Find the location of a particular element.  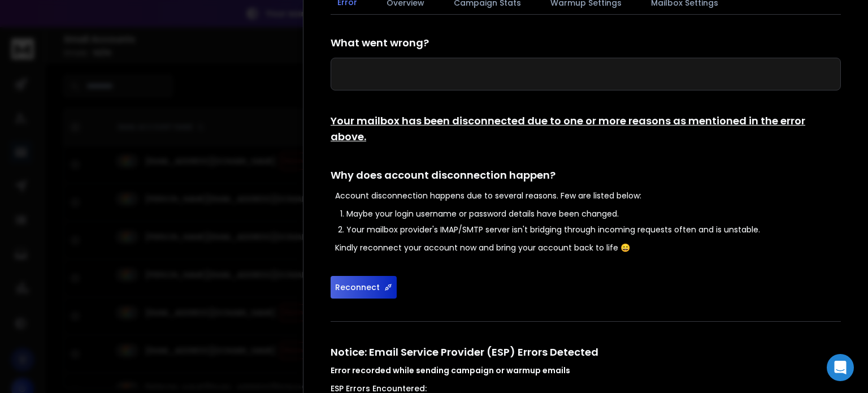

h1: What went wrong? is located at coordinates (585, 43).